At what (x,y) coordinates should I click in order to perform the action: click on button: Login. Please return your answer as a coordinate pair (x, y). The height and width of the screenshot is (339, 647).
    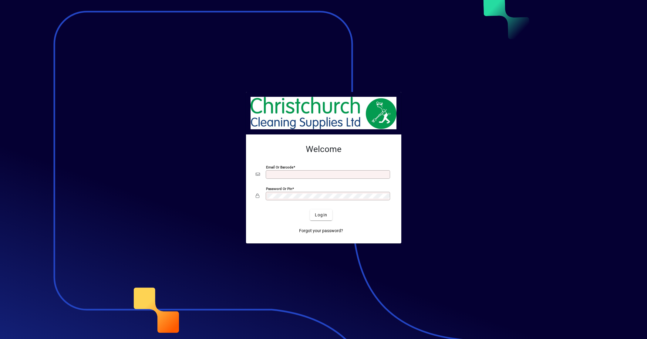
    Looking at the image, I should click on (321, 215).